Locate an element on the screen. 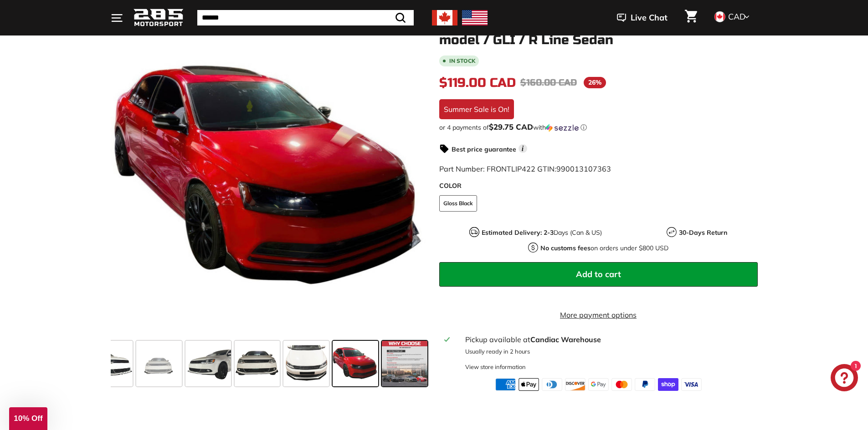 The width and height of the screenshot is (868, 430). div: Pickup available at is located at coordinates (608, 340).